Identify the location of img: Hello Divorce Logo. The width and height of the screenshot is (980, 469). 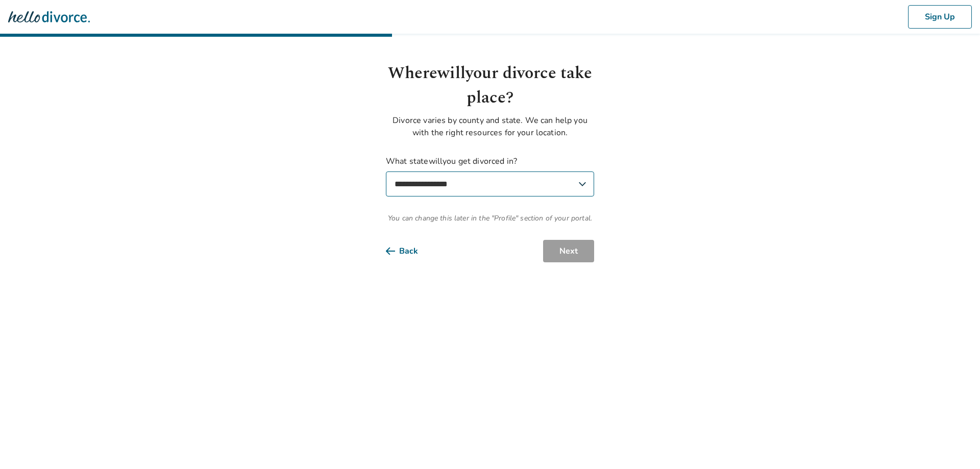
(49, 17).